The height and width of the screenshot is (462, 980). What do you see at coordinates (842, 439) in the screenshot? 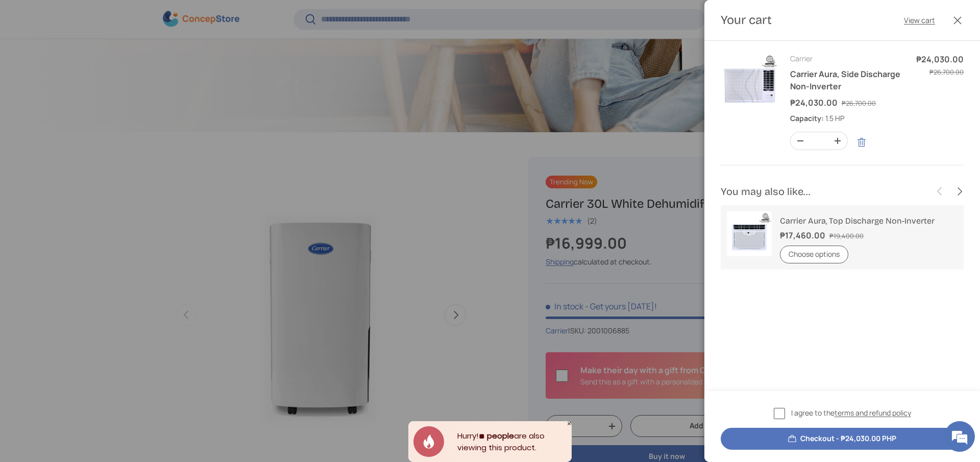
I see `button: Checkout - ₱24,030.00 PHP` at bounding box center [842, 439].